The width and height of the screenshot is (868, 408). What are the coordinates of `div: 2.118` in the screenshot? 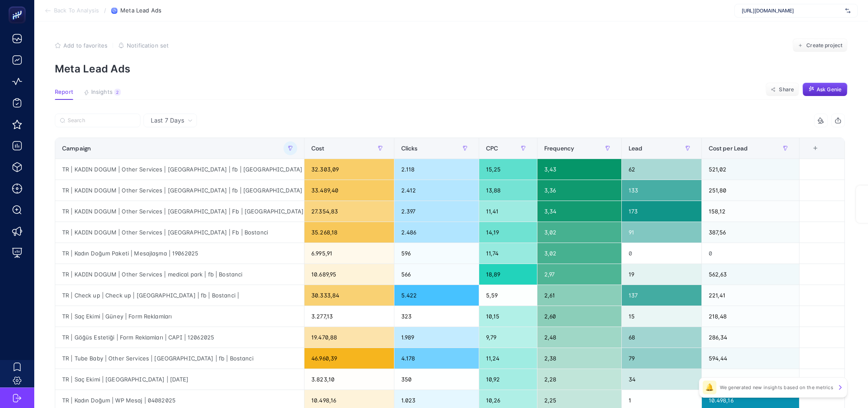 It's located at (437, 170).